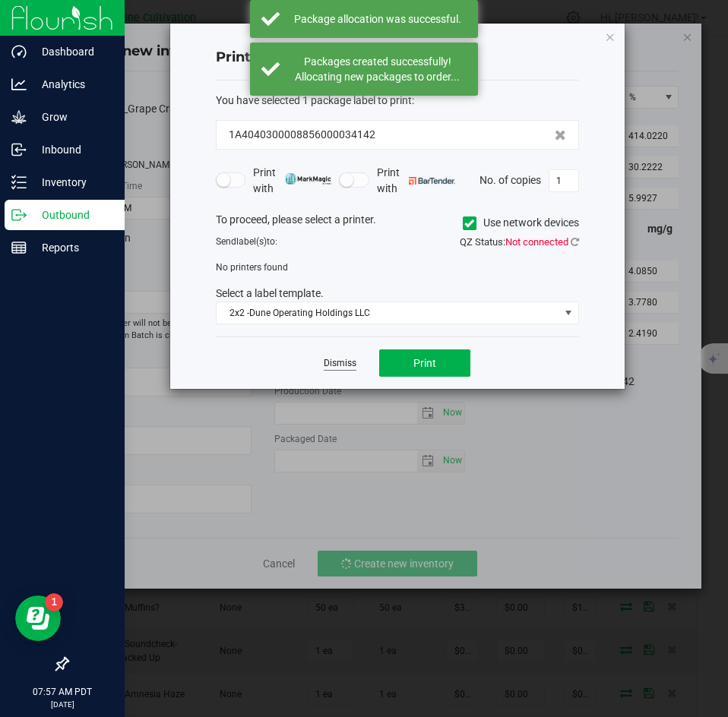 Image resolution: width=728 pixels, height=717 pixels. I want to click on div: Select a label template., so click(398, 293).